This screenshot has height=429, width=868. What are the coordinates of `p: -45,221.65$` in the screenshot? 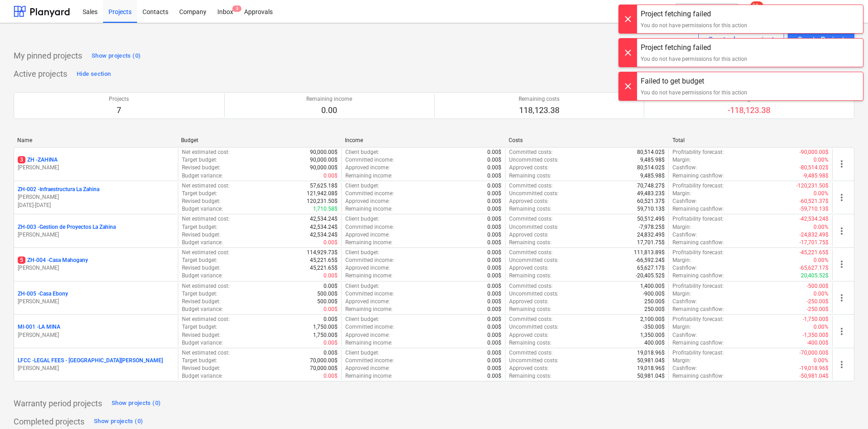 It's located at (814, 253).